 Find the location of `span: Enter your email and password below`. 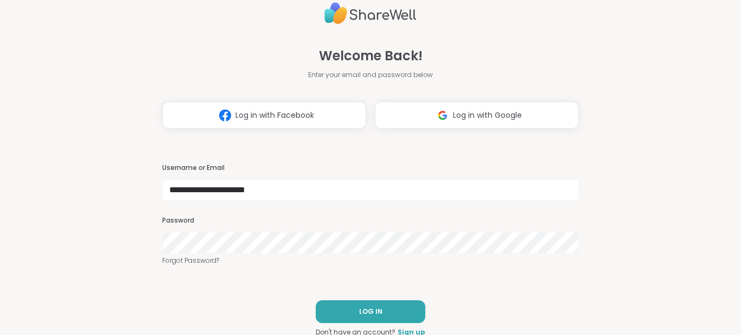

span: Enter your email and password below is located at coordinates (371, 75).